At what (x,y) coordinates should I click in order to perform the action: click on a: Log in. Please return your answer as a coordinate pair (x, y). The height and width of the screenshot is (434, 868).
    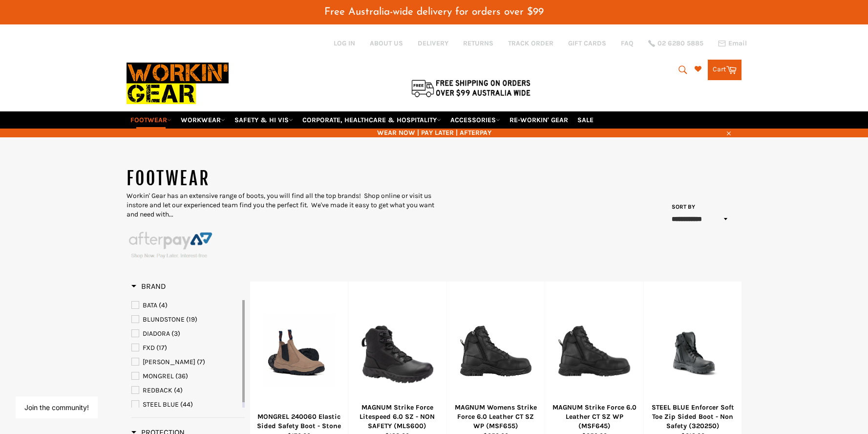
    Looking at the image, I should click on (344, 43).